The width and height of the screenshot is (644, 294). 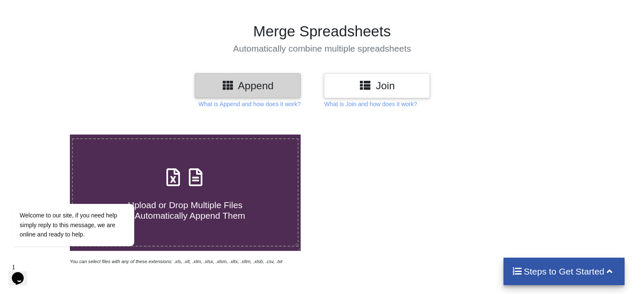 I want to click on p: What is Join and how does it work?, so click(x=370, y=105).